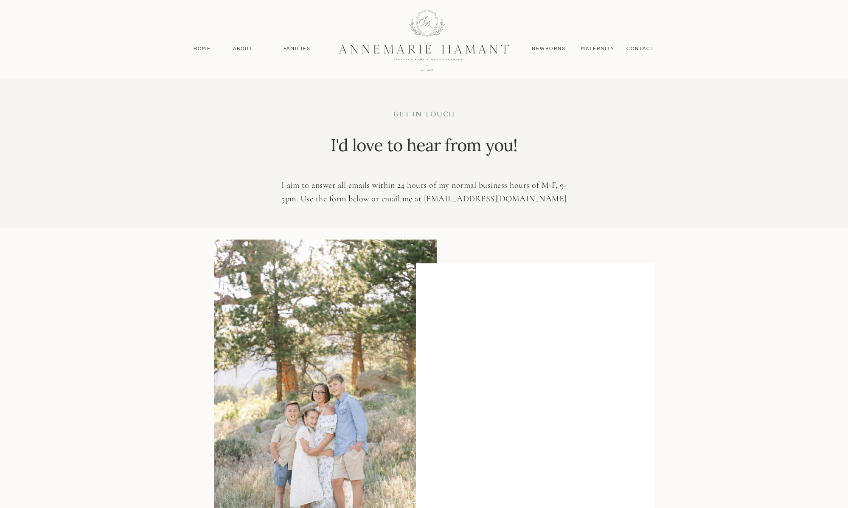 The width and height of the screenshot is (848, 508). Describe the element at coordinates (640, 49) in the screenshot. I see `a: contact` at that location.